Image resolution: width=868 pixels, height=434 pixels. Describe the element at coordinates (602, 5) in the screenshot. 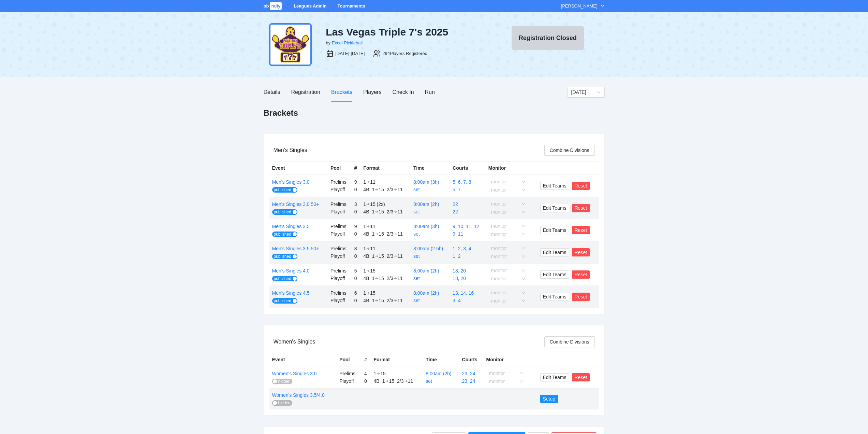

I see `span: down` at that location.